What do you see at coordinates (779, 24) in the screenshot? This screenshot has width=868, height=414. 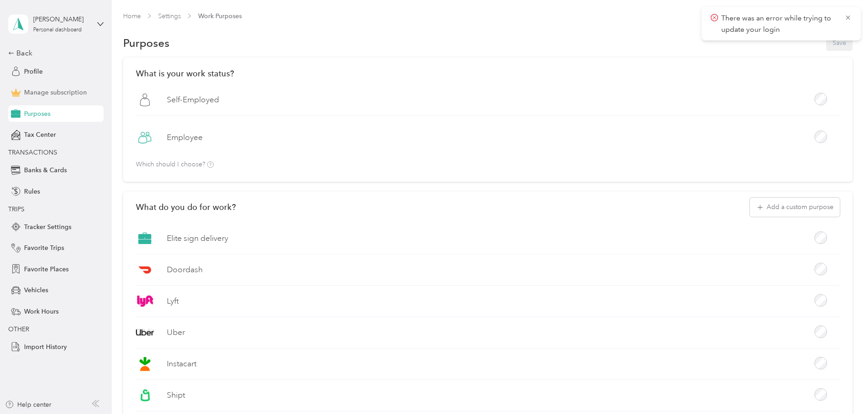 I see `p: There was an error while trying to update your login` at bounding box center [779, 24].